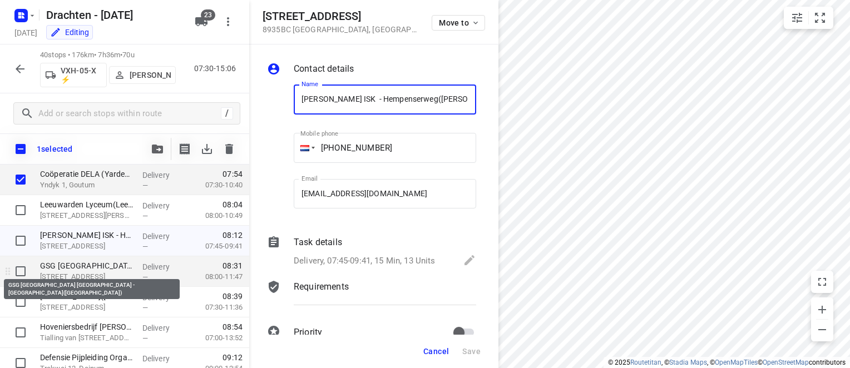  What do you see at coordinates (215, 308) in the screenshot?
I see `p: 07:30-11:36` at bounding box center [215, 308].